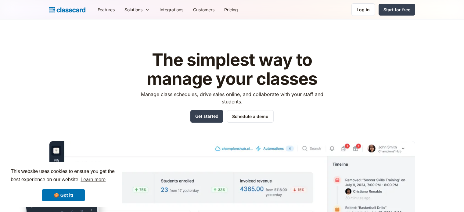 This screenshot has height=212, width=464. Describe the element at coordinates (64, 185) in the screenshot. I see `div: cookieconsent` at that location.